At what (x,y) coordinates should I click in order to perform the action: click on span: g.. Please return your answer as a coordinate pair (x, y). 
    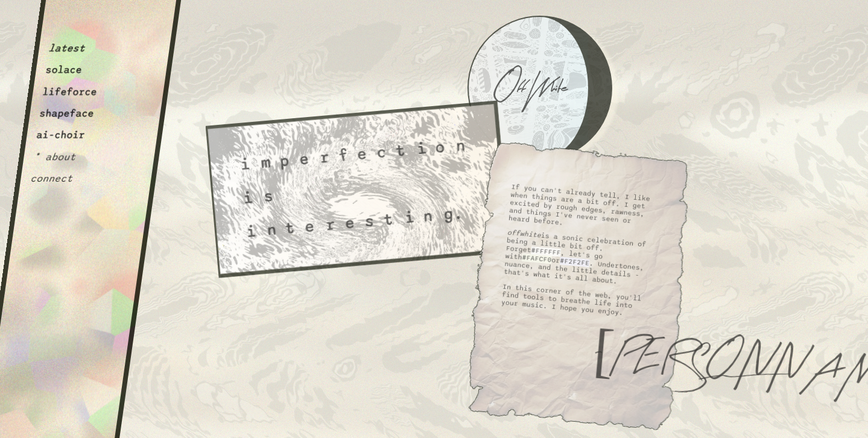
    Looking at the image, I should click on (454, 214).